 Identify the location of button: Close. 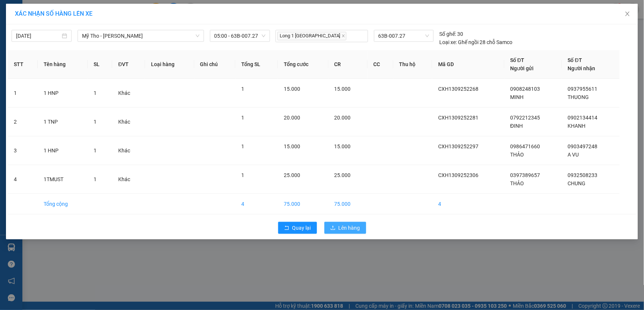
(627, 14).